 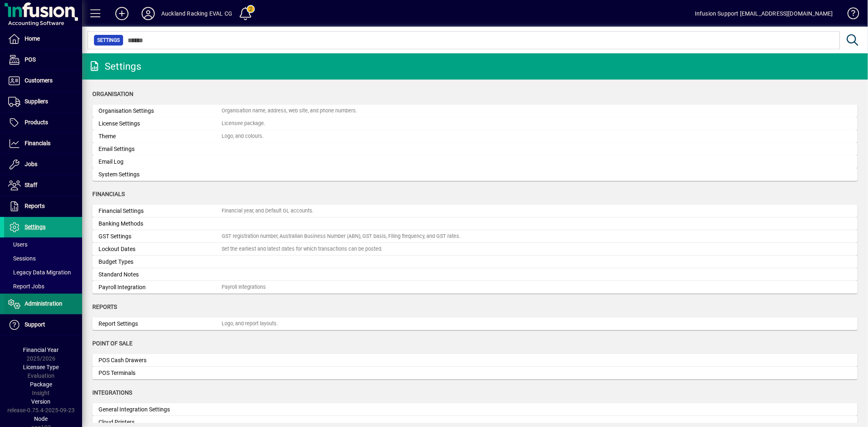 I want to click on span: Node, so click(x=41, y=419).